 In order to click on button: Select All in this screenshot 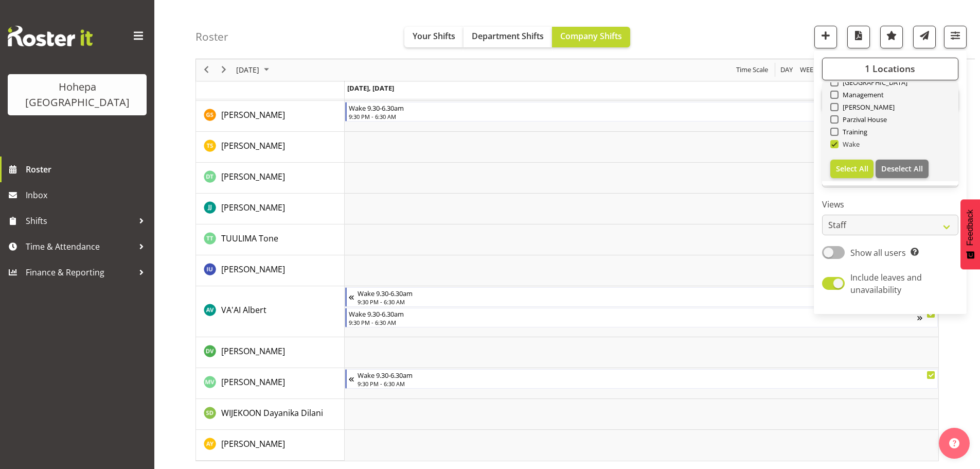, I will do `click(852, 169)`.